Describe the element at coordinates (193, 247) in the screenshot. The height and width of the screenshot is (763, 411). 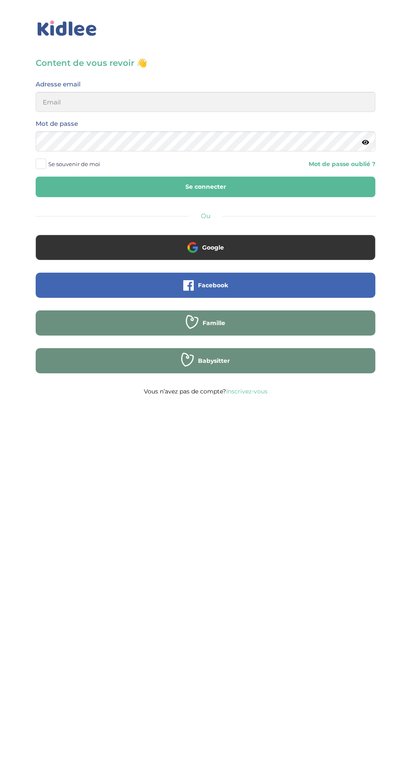
I see `img: google.png` at that location.